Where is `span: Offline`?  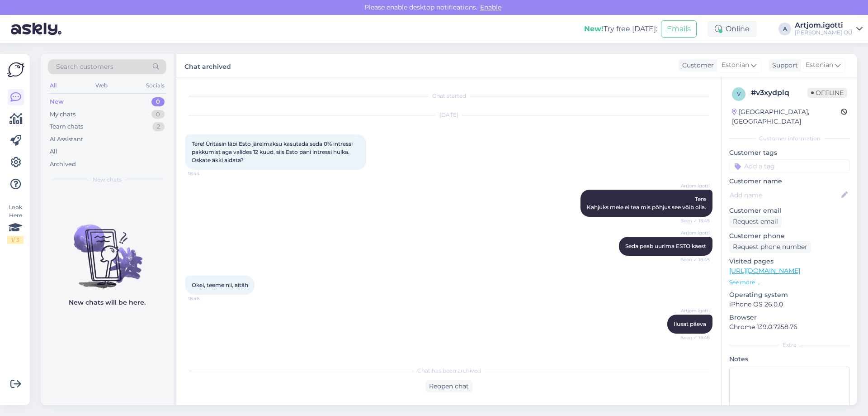 span: Offline is located at coordinates (827, 93).